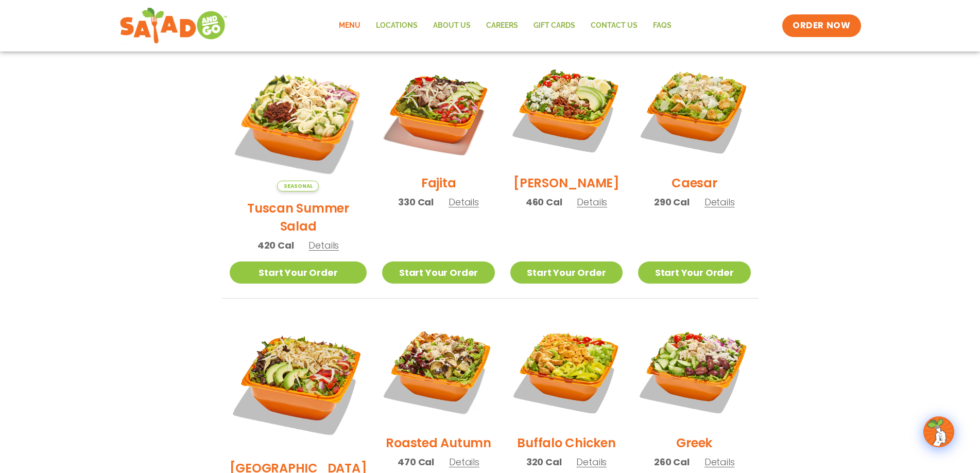  I want to click on a: About Us, so click(452, 26).